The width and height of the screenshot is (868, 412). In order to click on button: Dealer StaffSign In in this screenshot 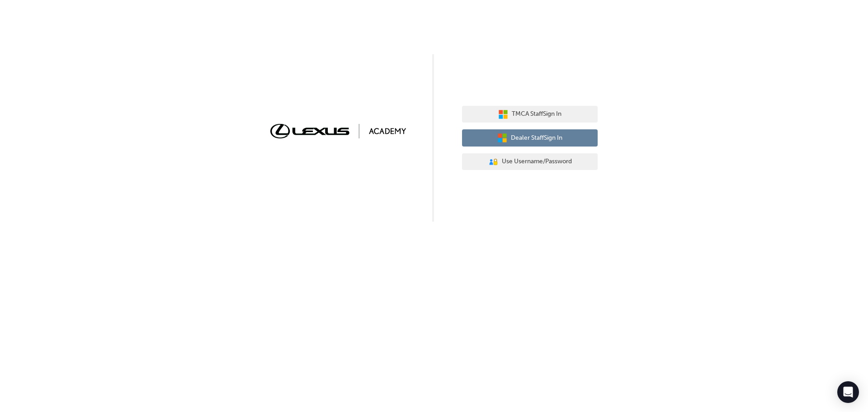, I will do `click(530, 138)`.